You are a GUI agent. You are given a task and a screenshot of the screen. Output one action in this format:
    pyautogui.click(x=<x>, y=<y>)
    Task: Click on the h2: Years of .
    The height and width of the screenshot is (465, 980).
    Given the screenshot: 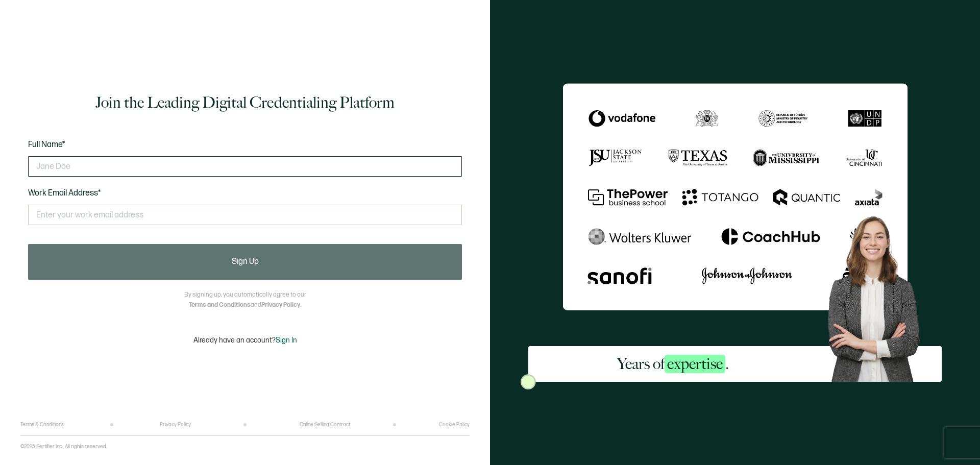 What is the action you would take?
    pyautogui.click(x=672, y=363)
    